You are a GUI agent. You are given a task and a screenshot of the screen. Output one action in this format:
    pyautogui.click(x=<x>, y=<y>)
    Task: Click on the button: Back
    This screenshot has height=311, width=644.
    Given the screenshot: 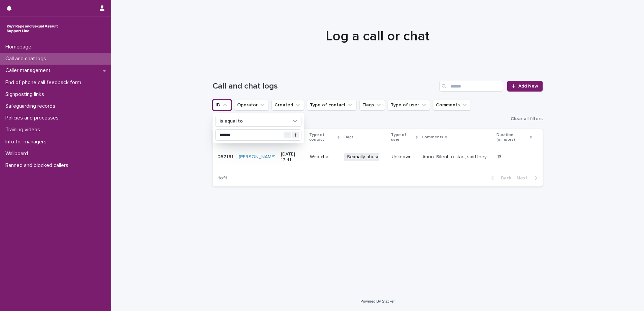 What is the action you would take?
    pyautogui.click(x=500, y=178)
    